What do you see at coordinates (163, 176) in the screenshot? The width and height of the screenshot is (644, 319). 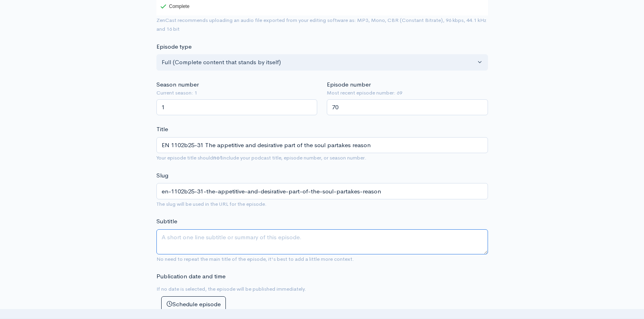 I see `label: Slug` at bounding box center [163, 176].